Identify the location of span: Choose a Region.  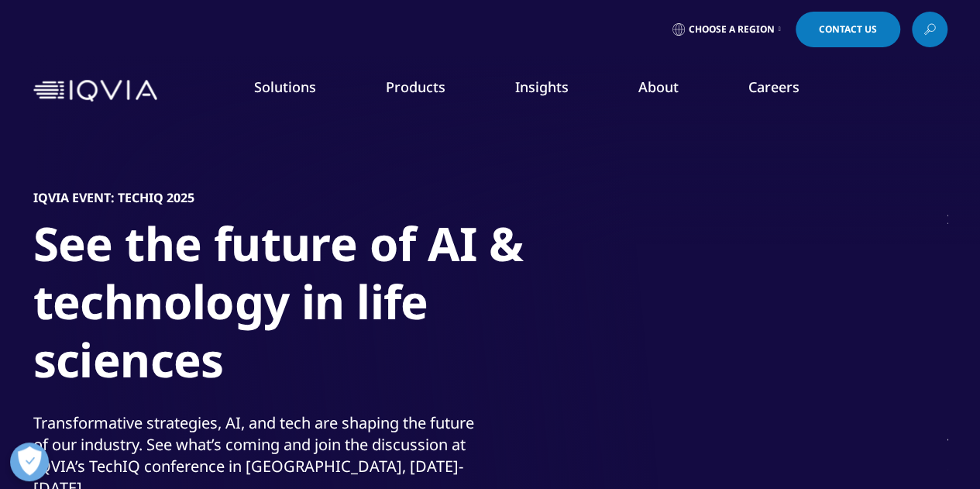
(731, 29).